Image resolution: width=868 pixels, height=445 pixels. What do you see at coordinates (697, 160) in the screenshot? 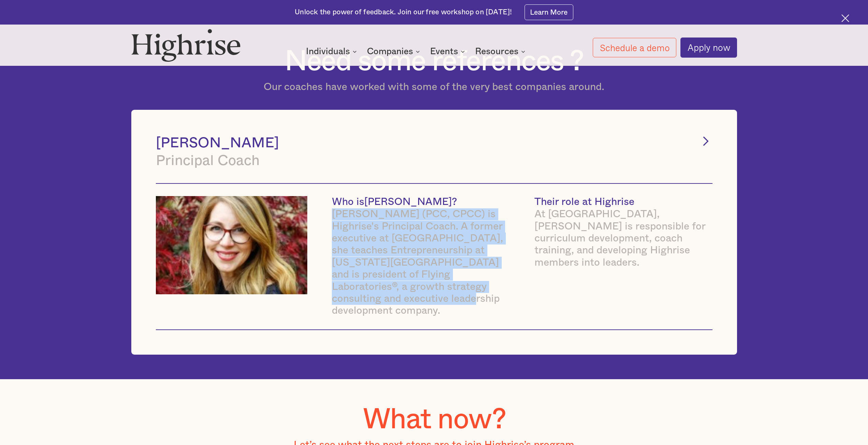
I see `div: Page 1 of 4` at bounding box center [697, 160].